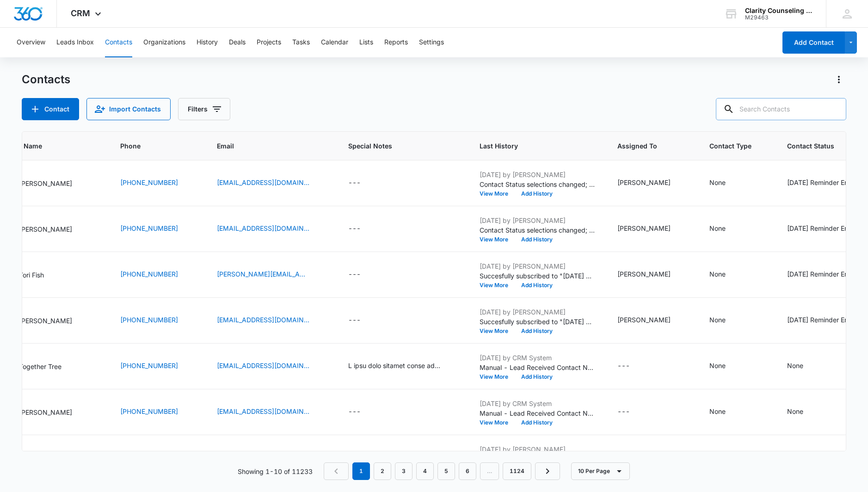 The width and height of the screenshot is (868, 492). What do you see at coordinates (383, 471) in the screenshot?
I see `a: Page 2` at bounding box center [383, 471].